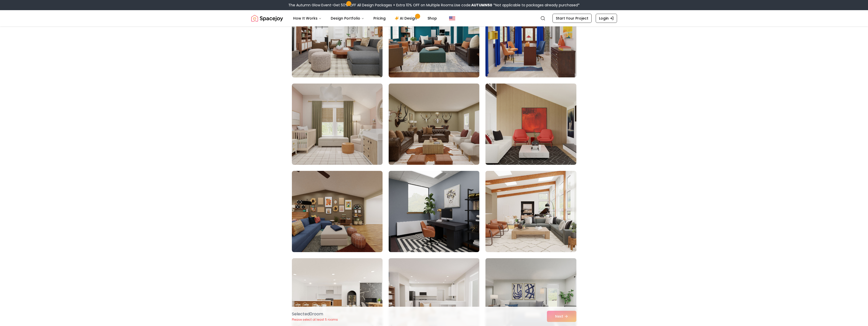  Describe the element at coordinates (337, 124) in the screenshot. I see `img: Room room-64` at that location.